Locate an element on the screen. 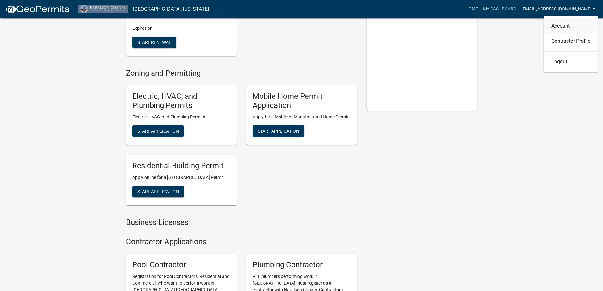  p: Apply for a Mobile or Manufactured Home Permit is located at coordinates (302, 117).